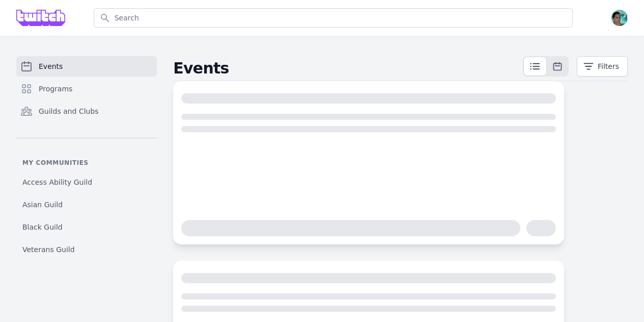 The height and width of the screenshot is (322, 644). I want to click on span: Programs, so click(55, 89).